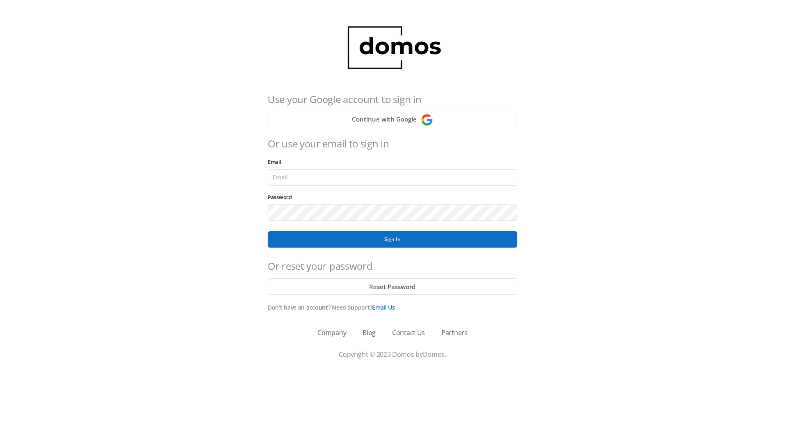  I want to click on a: Email Us, so click(383, 307).